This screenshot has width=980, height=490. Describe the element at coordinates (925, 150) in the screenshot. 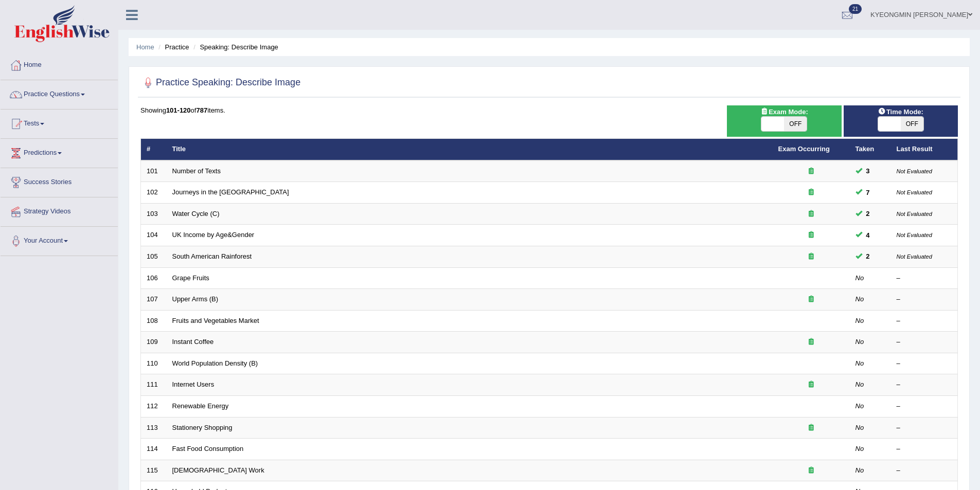

I see `th: Last Result` at that location.